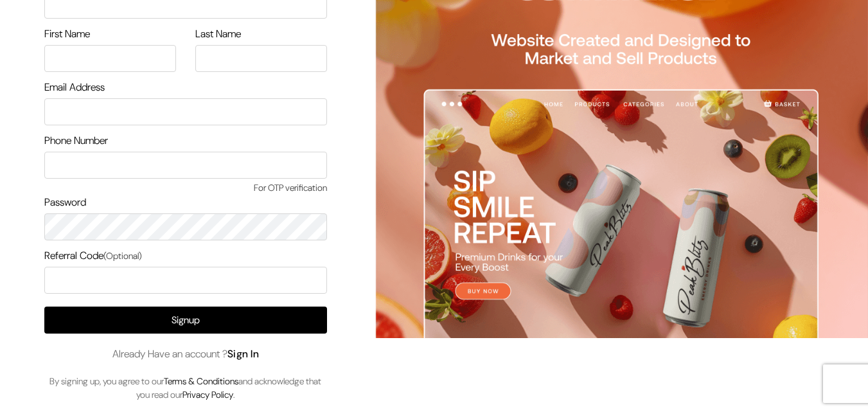 This screenshot has width=868, height=412. I want to click on span: Already Have an account ?, so click(186, 354).